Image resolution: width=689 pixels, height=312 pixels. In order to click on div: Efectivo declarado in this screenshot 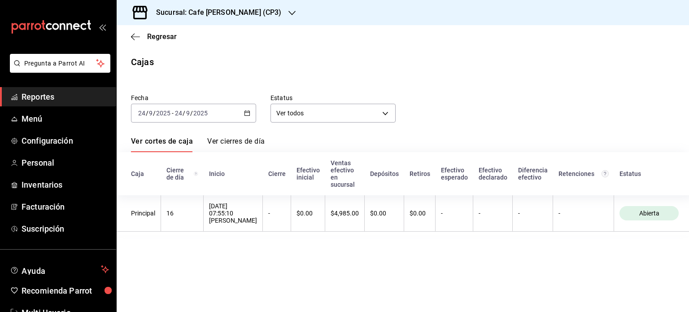, I will do `click(493, 174)`.